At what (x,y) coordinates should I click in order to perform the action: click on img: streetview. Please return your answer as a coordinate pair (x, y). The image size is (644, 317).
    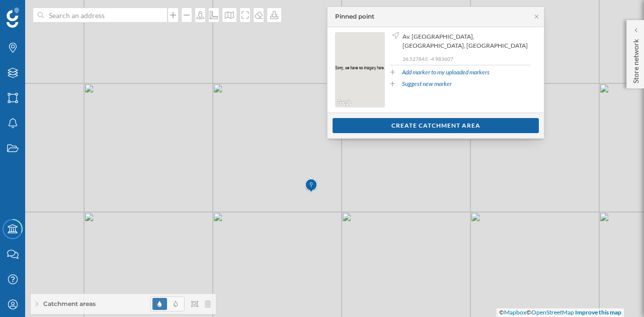
    Looking at the image, I should click on (360, 70).